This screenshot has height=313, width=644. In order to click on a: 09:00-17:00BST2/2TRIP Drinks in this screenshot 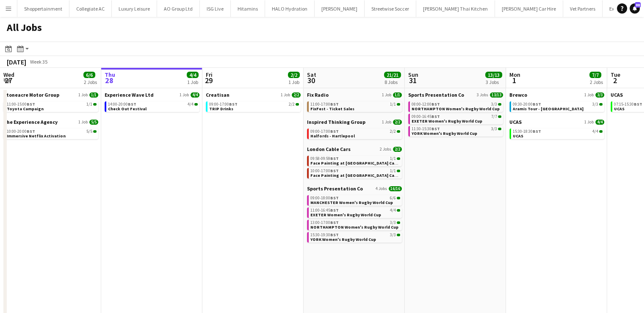, I will do `click(254, 106)`.